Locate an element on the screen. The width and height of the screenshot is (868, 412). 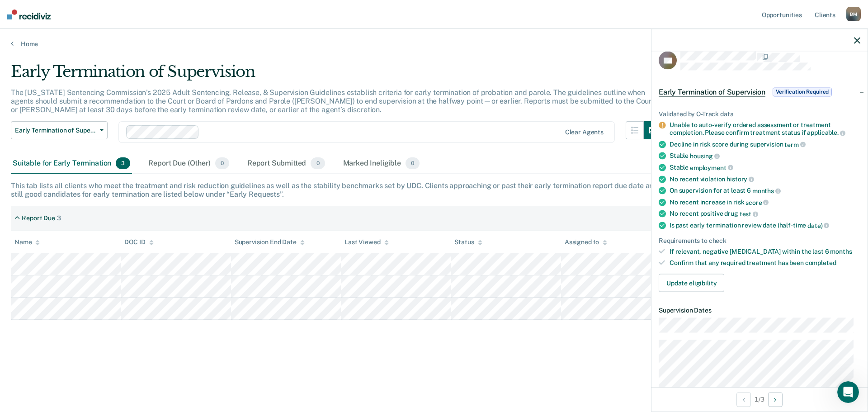
div: Assigned to is located at coordinates (586, 242).